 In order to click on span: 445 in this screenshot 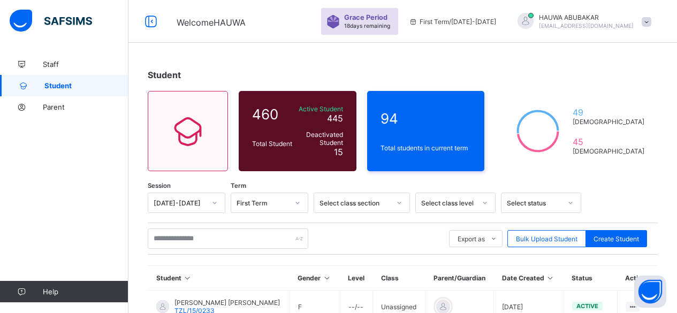, I will do `click(335, 118)`.